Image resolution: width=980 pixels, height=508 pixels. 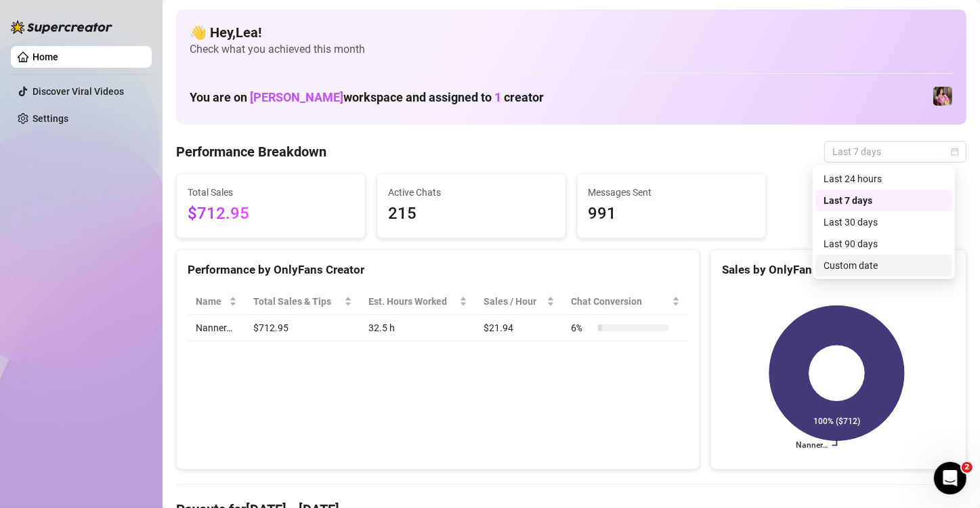 What do you see at coordinates (251, 152) in the screenshot?
I see `h4: Performance Breakdown` at bounding box center [251, 152].